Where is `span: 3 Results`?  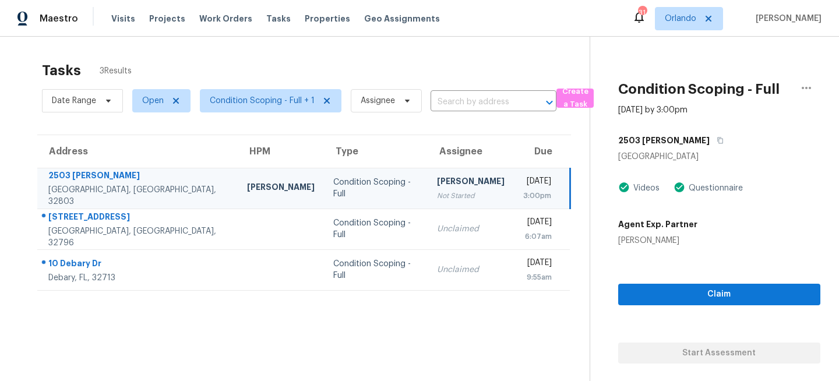 span: 3 Results is located at coordinates (115, 71).